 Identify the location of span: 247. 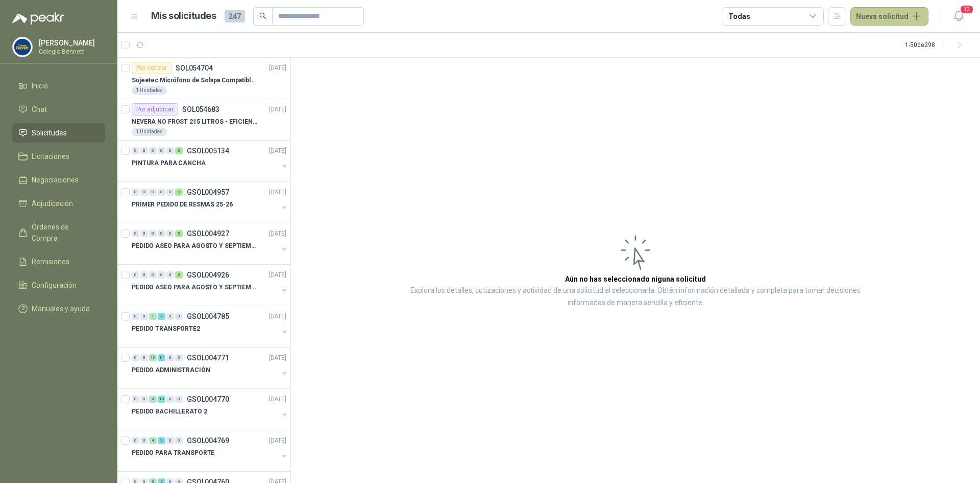
(235, 17).